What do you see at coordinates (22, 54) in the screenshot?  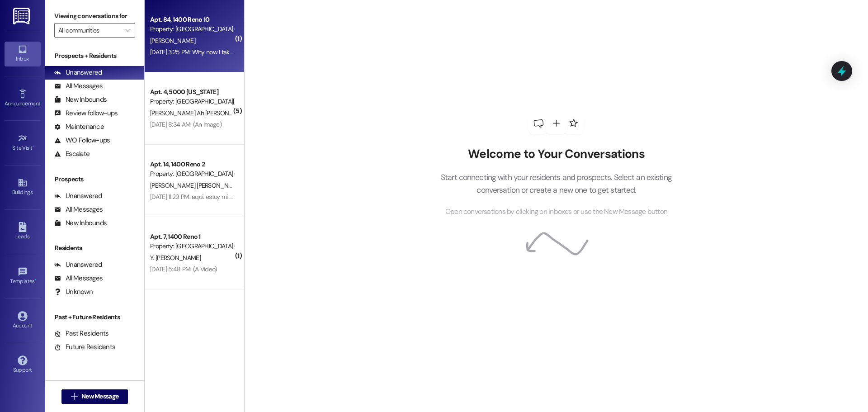 I see `a: Inbox` at bounding box center [22, 54].